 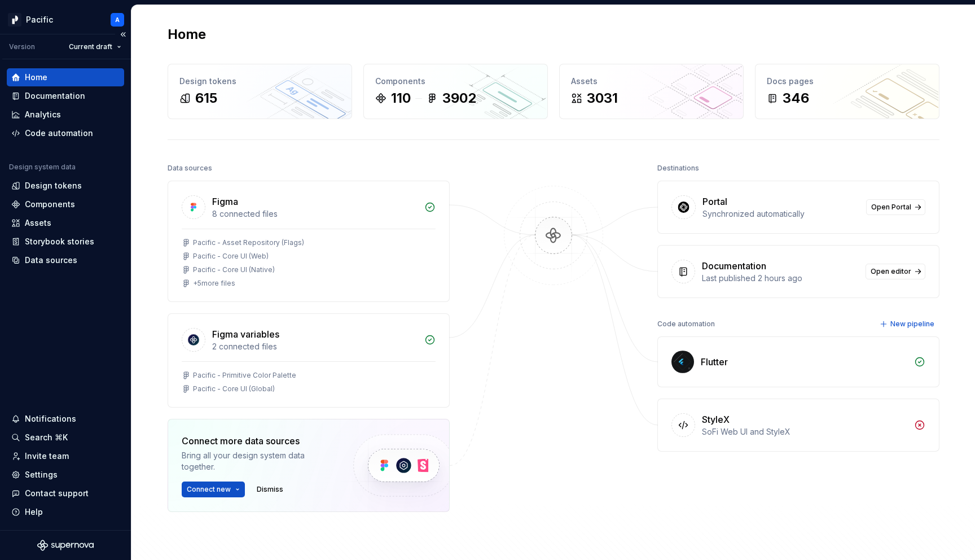 I want to click on div: Settings, so click(x=41, y=475).